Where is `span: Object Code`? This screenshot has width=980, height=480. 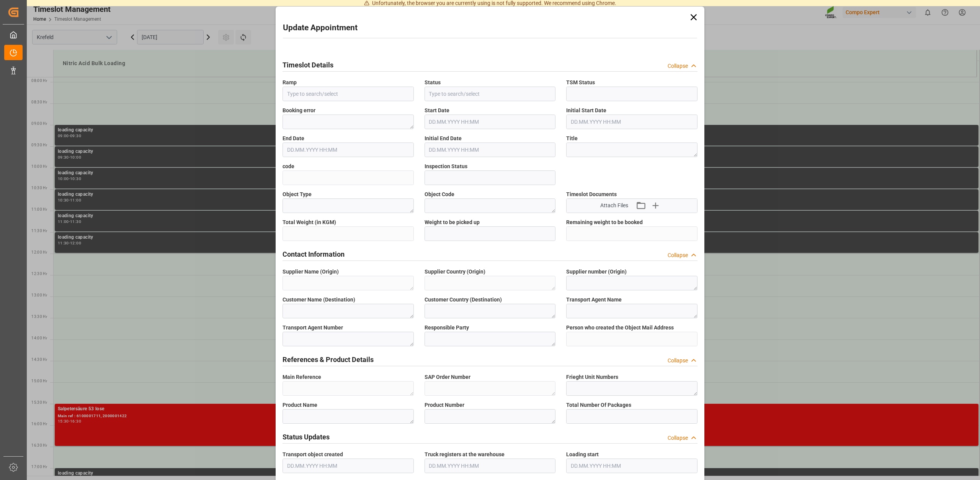
span: Object Code is located at coordinates (439, 194).